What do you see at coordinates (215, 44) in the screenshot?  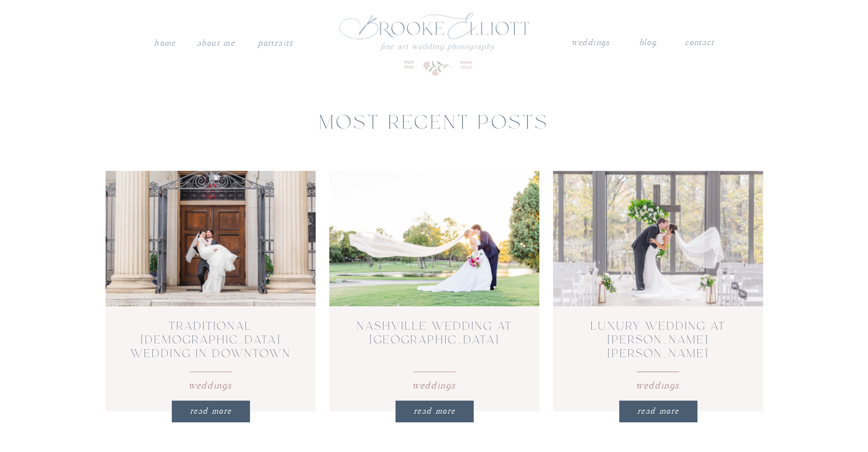 I see `nav: About me` at bounding box center [215, 44].